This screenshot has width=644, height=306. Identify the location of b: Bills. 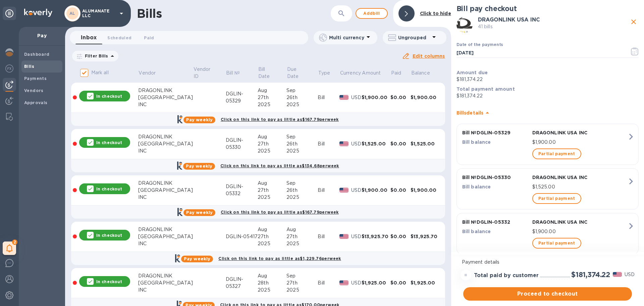
(29, 66).